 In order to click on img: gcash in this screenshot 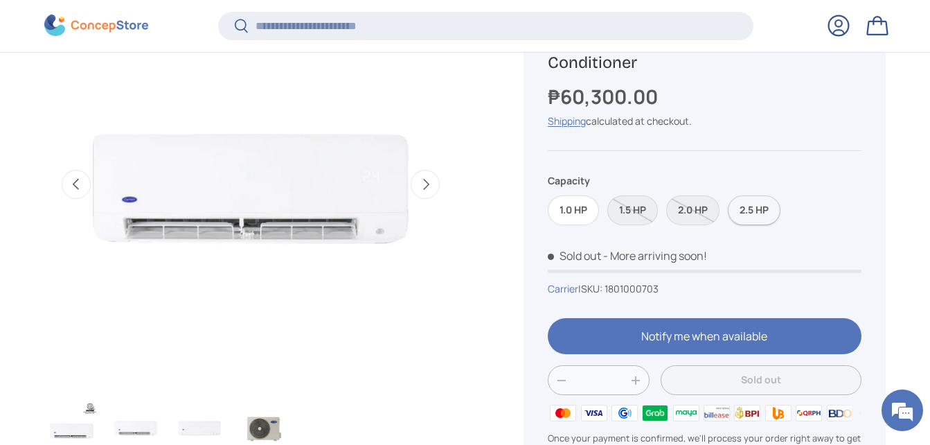, I will do `click(625, 412)`.